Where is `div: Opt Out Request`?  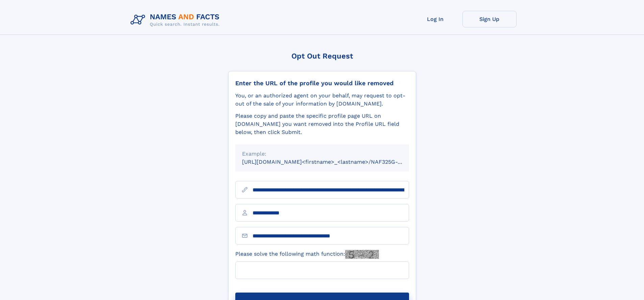 div: Opt Out Request is located at coordinates (322, 56).